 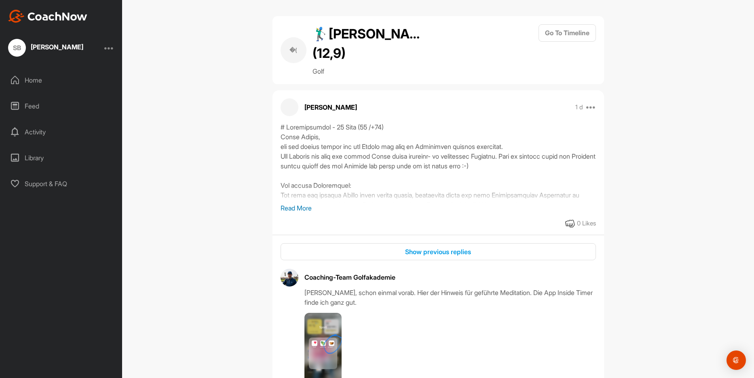 I want to click on div: # Loremipsumdol - 25 Sita (55 /+74) Conse Adipis, eli sed doeius tempor inc utl Etdolo mag aliq e..., so click(x=438, y=163).